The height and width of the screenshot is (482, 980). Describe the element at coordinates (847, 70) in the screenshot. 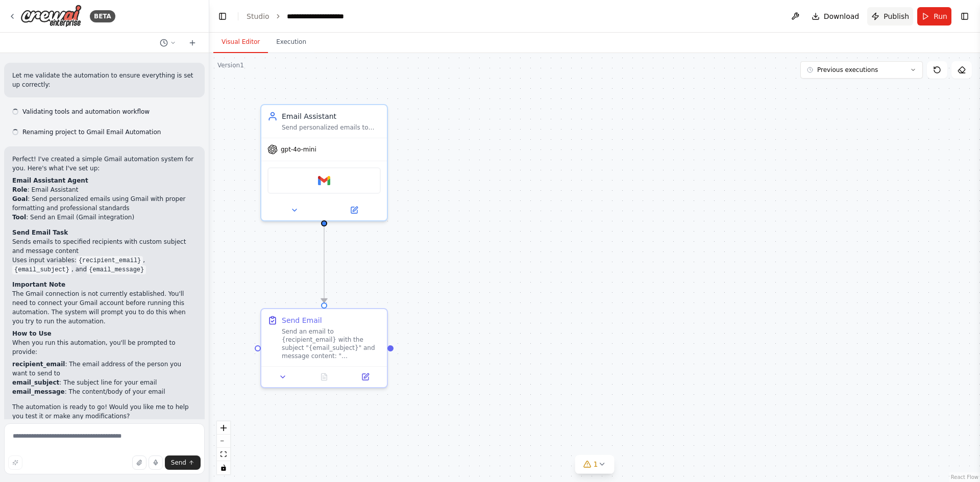

I see `span: Previous executions` at that location.